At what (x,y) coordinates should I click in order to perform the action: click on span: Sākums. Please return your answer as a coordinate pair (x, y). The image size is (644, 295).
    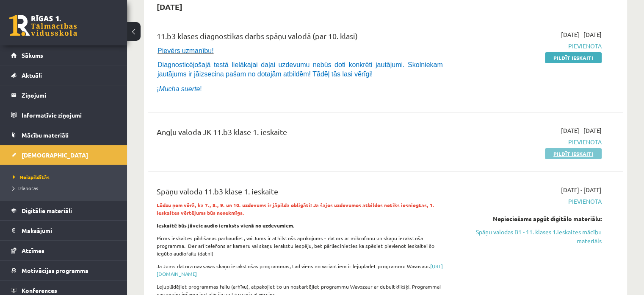
    Looking at the image, I should click on (33, 55).